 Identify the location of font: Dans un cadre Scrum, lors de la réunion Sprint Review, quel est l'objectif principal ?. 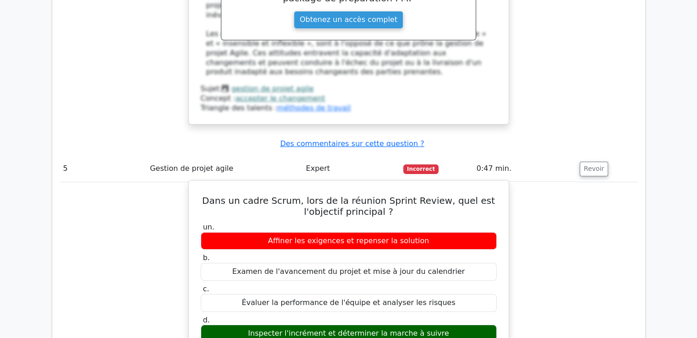
(348, 206).